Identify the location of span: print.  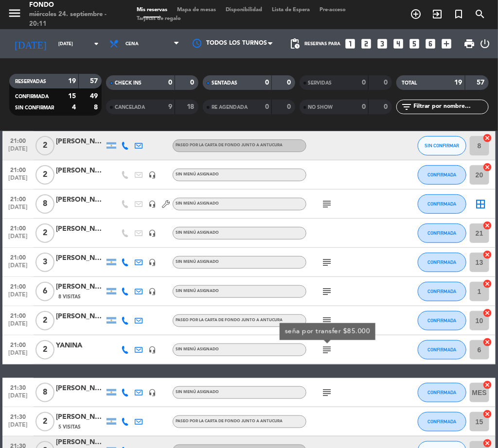
(469, 44).